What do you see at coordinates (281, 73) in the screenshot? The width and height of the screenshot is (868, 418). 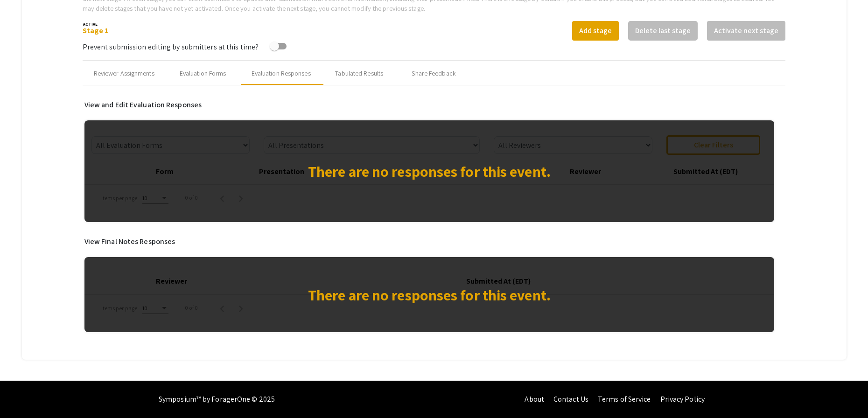 I see `div: Evaluation Responses` at bounding box center [281, 73].